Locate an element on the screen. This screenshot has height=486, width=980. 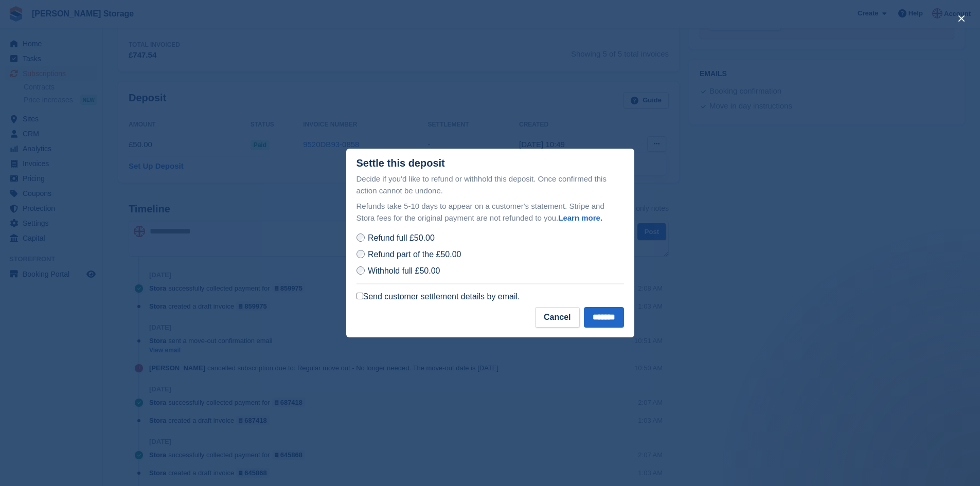
button: Cancel is located at coordinates (557, 317).